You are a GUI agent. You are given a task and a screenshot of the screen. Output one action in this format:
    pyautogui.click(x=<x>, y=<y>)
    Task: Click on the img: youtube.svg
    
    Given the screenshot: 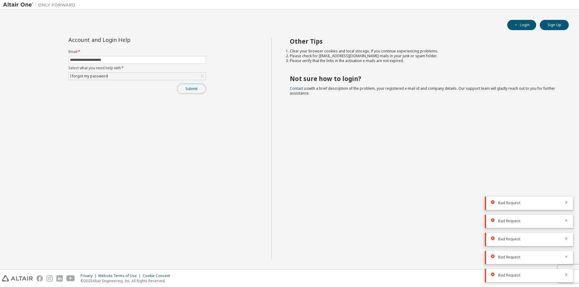 What is the action you would take?
    pyautogui.click(x=71, y=279)
    